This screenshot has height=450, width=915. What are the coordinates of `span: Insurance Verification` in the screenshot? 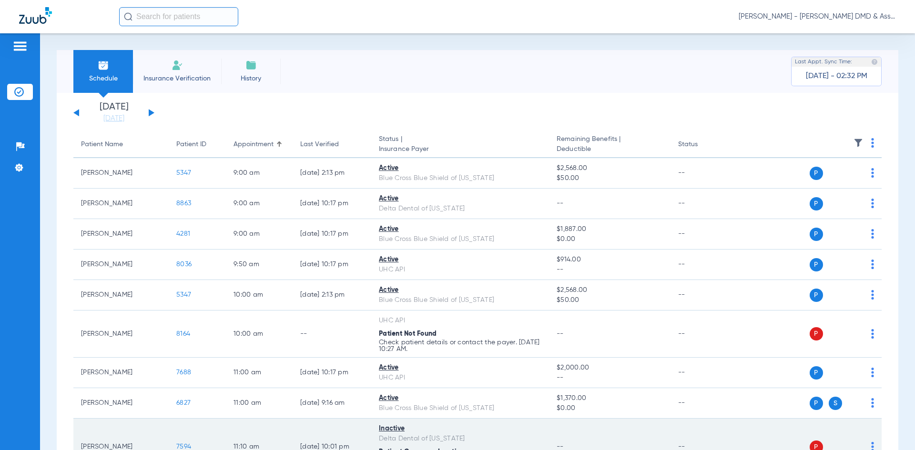 It's located at (177, 79).